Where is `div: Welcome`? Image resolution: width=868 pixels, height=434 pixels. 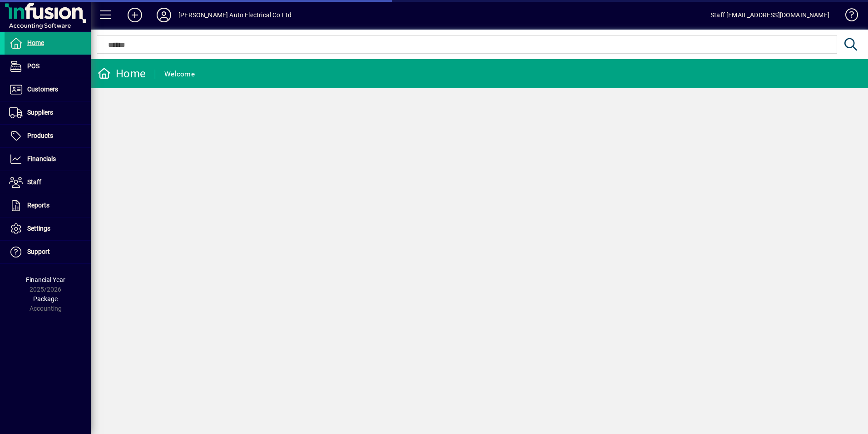 div: Welcome is located at coordinates (180, 74).